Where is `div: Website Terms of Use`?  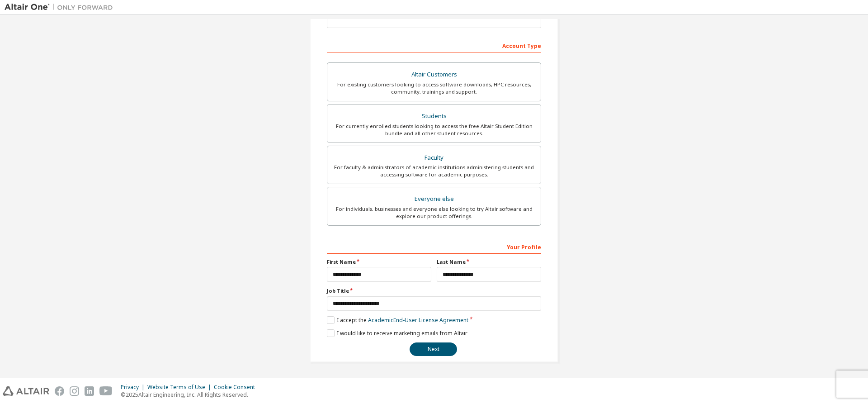 div: Website Terms of Use is located at coordinates (180, 387).